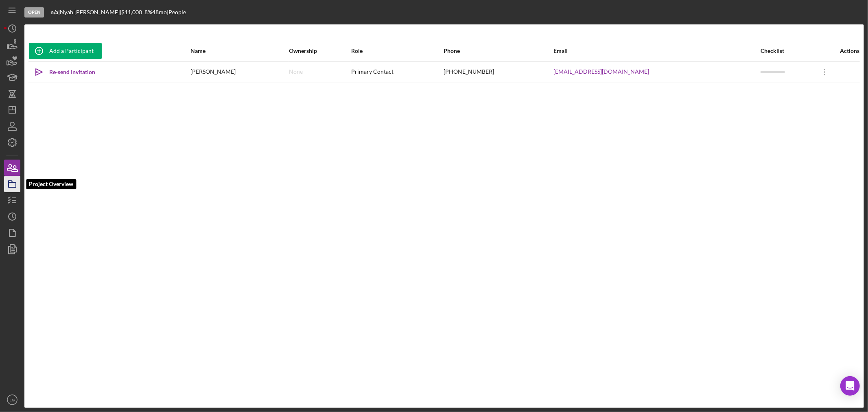 The height and width of the screenshot is (412, 868). What do you see at coordinates (296, 72) in the screenshot?
I see `div: None` at bounding box center [296, 72].